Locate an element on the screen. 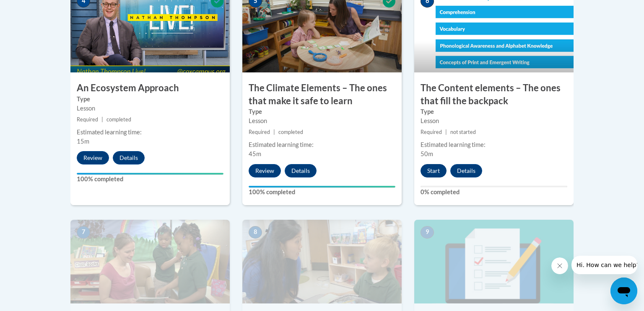  span: 45m is located at coordinates (255, 154).